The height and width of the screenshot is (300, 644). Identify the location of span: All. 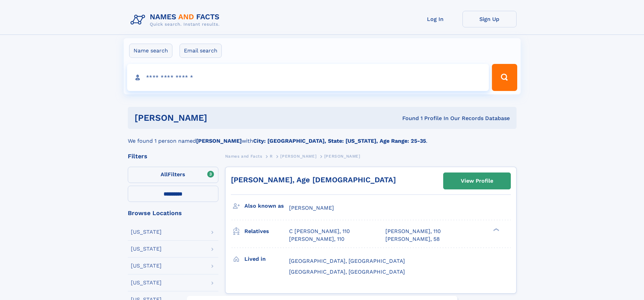
(164, 175).